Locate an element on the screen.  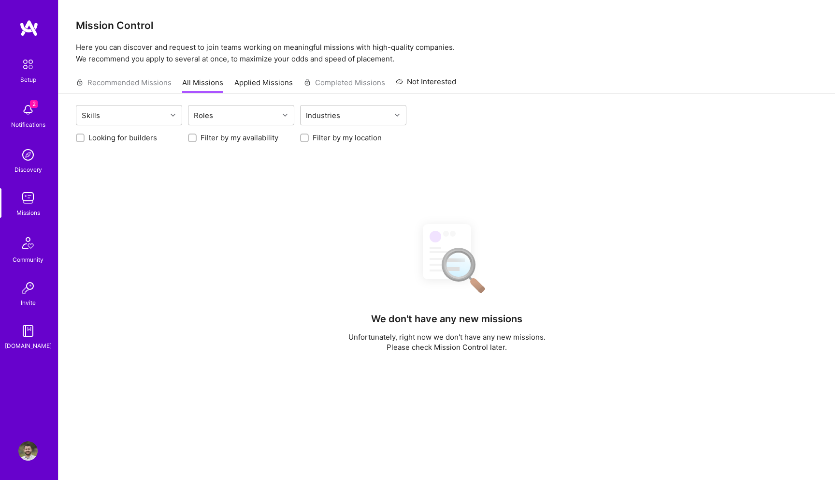
a: User Avatar is located at coordinates (28, 451).